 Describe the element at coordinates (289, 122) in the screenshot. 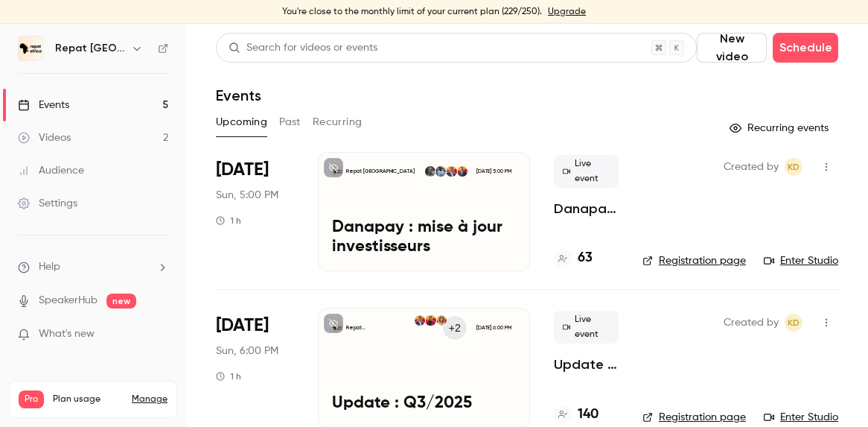

I see `button: Past` at that location.